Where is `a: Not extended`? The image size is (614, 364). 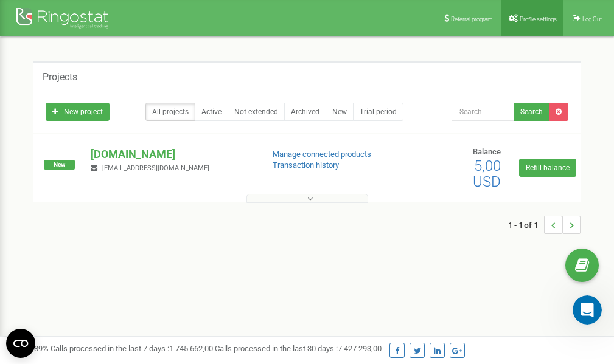 a: Not extended is located at coordinates (256, 112).